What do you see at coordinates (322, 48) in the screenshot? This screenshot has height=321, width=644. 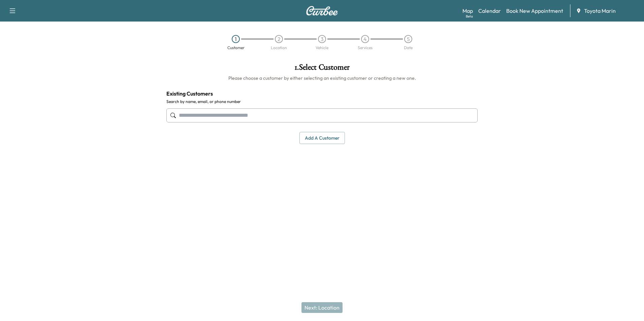 I see `div: Vehicle` at bounding box center [322, 48].